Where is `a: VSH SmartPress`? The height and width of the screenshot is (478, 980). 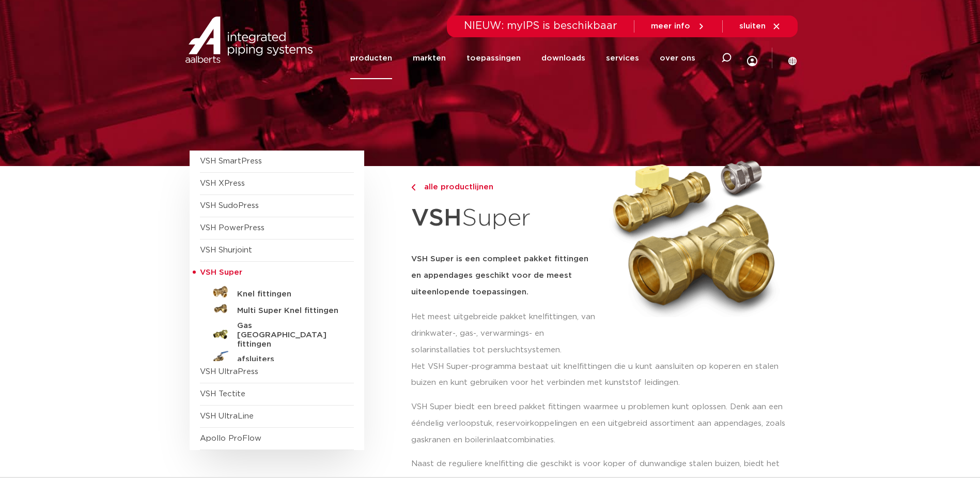
a: VSH SmartPress is located at coordinates (231, 161).